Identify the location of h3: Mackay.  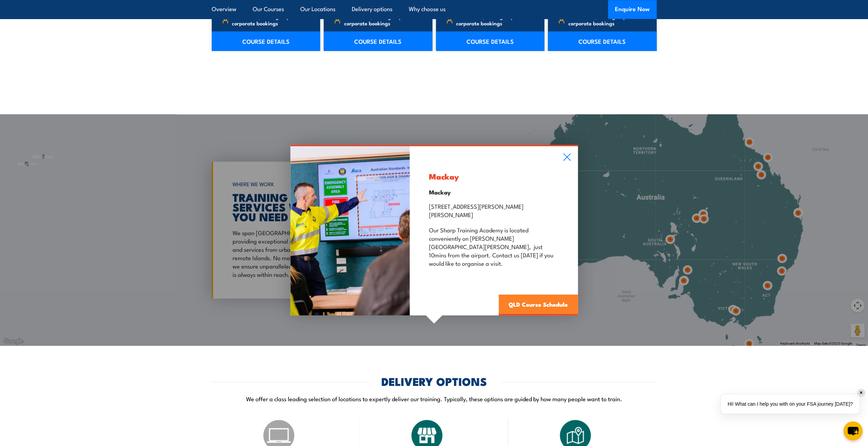
(493, 176).